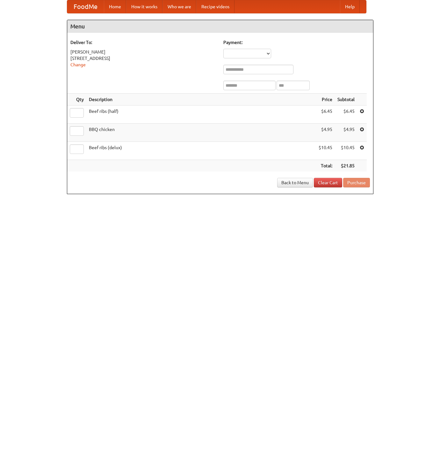  What do you see at coordinates (77, 100) in the screenshot?
I see `th: Qty` at bounding box center [77, 100].